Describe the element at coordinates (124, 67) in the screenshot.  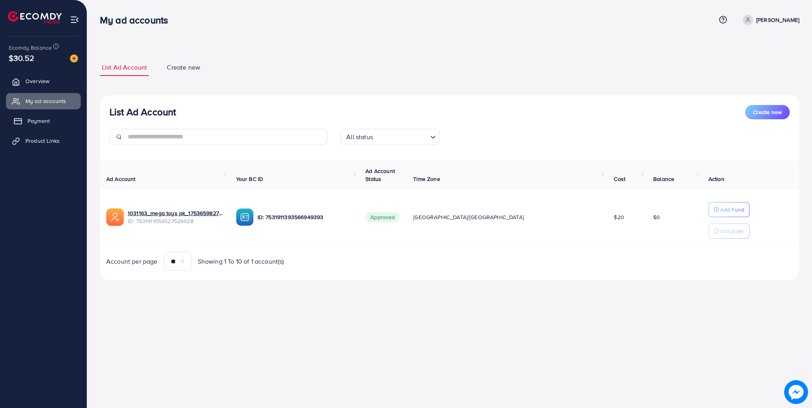
I see `span: List Ad Account` at that location.